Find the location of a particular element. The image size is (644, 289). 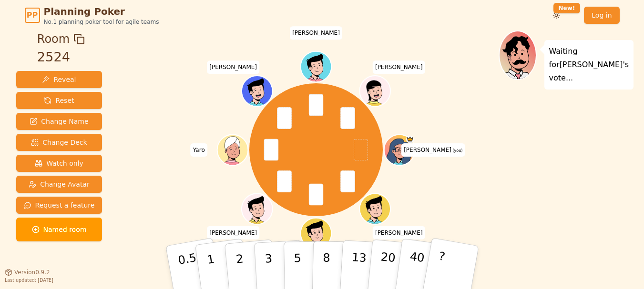

span: (you) is located at coordinates (458, 150).